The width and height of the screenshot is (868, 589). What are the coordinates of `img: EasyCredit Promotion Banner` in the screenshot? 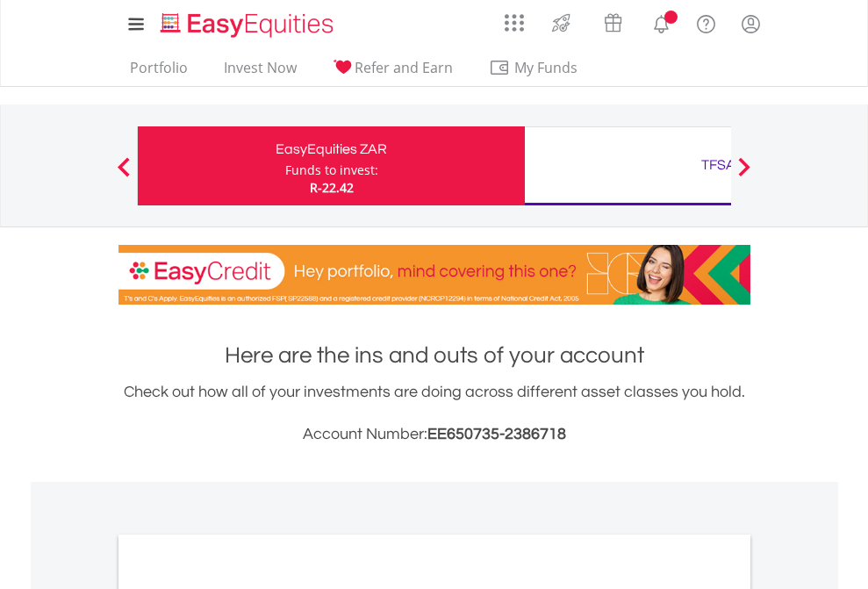 It's located at (434, 275).